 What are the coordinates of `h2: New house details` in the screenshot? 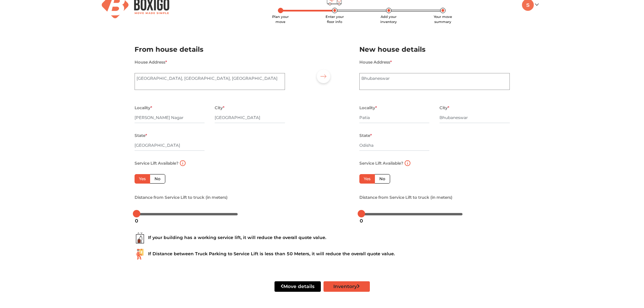 It's located at (434, 49).